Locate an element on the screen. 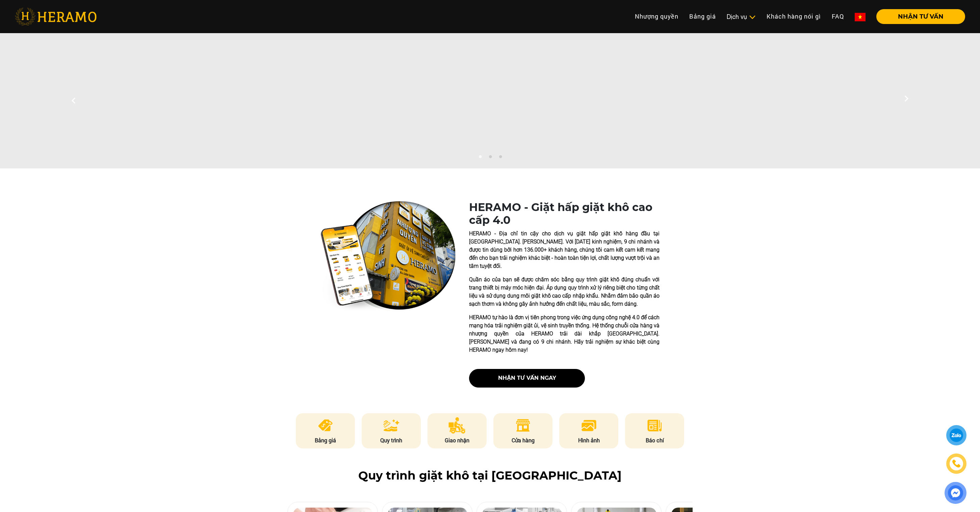 This screenshot has width=980, height=512. h1: HERAMO - Giặt hấp giặt khô cao cấp 4.0 is located at coordinates (564, 213).